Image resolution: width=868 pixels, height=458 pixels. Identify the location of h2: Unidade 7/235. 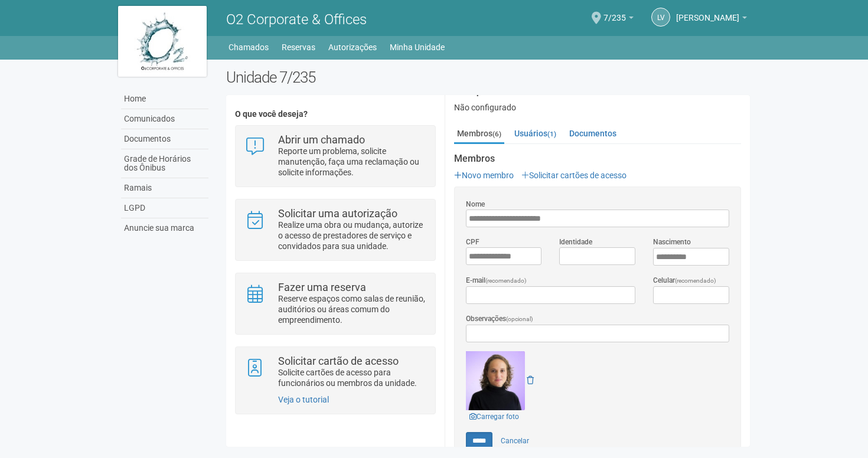
(488, 77).